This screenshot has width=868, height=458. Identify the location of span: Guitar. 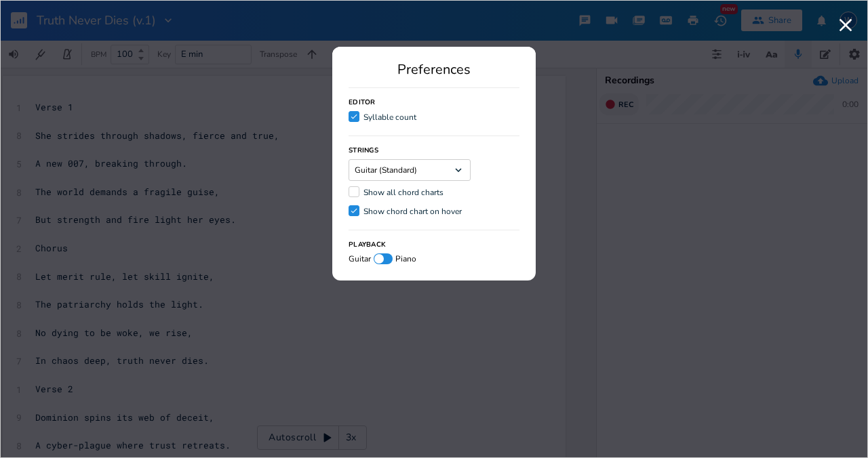
(359, 259).